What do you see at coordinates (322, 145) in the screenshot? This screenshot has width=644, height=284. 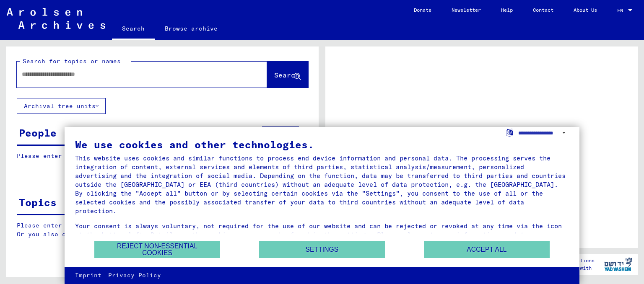 I see `div: We use cookies and other technologies.` at bounding box center [322, 145].